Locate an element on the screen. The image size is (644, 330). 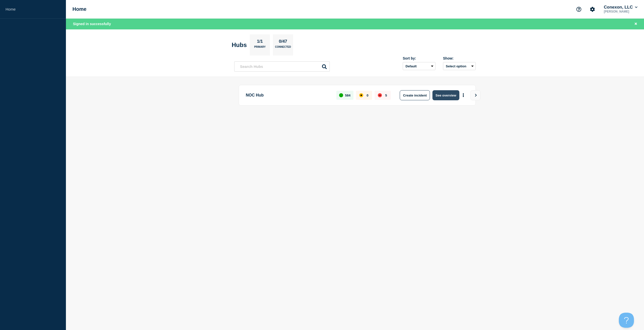
div: Show: is located at coordinates (459, 58).